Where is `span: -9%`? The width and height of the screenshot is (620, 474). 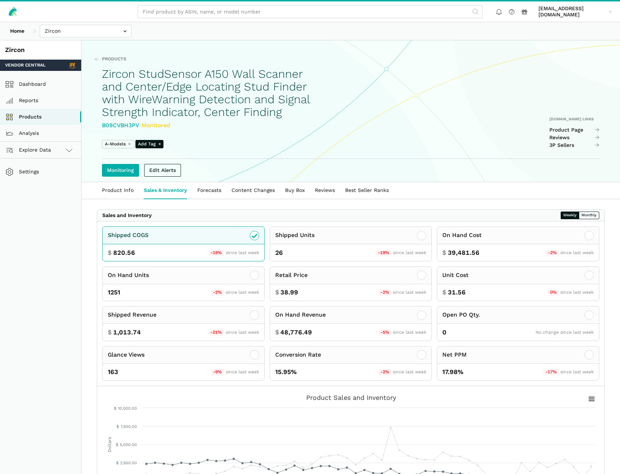
span: -9% is located at coordinates (217, 373).